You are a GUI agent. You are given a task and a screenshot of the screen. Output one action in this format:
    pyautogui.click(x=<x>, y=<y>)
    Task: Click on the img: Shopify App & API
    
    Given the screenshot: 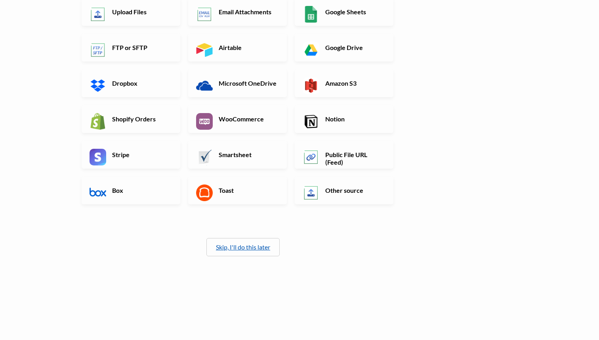 What is the action you would take?
    pyautogui.click(x=98, y=121)
    